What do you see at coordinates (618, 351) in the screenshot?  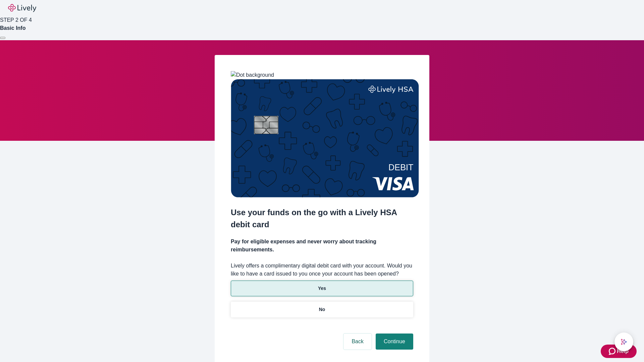 I see `button: Zendesk support iconHelp` at bounding box center [618, 351].